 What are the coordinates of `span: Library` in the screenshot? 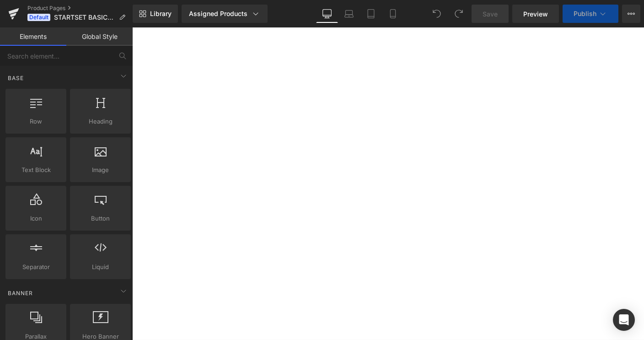 It's located at (161, 13).